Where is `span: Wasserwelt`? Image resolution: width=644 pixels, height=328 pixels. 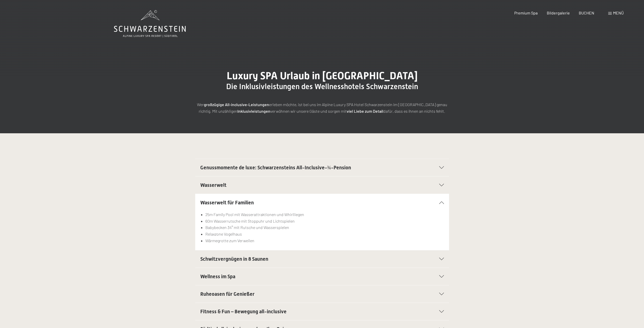 span: Wasserwelt is located at coordinates (213, 185).